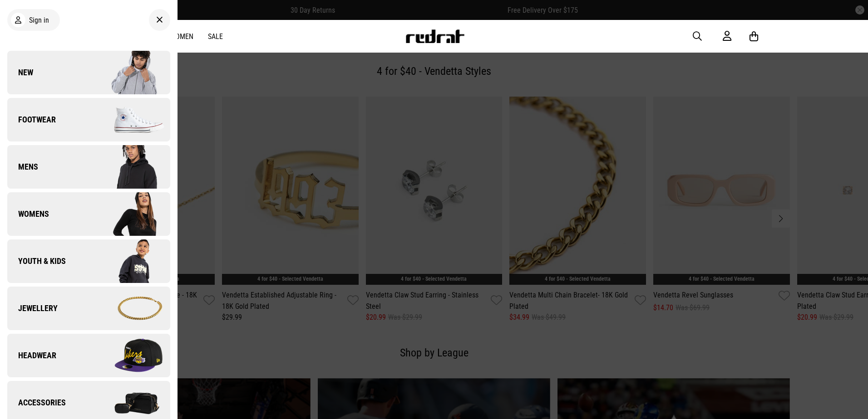 This screenshot has height=419, width=868. Describe the element at coordinates (31, 120) in the screenshot. I see `span: Footwear` at that location.